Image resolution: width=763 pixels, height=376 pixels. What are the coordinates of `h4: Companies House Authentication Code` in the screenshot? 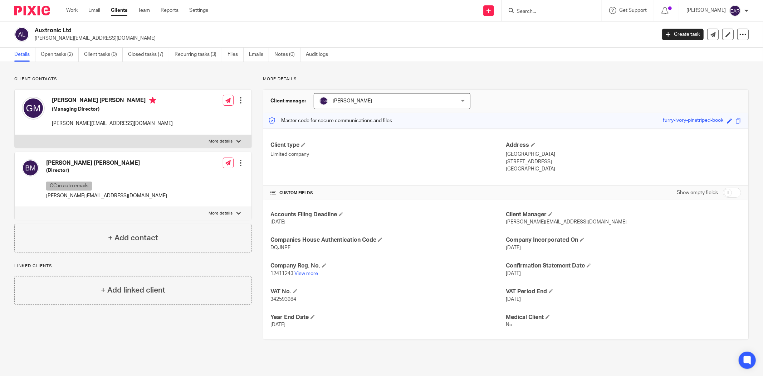 It's located at (388, 240).